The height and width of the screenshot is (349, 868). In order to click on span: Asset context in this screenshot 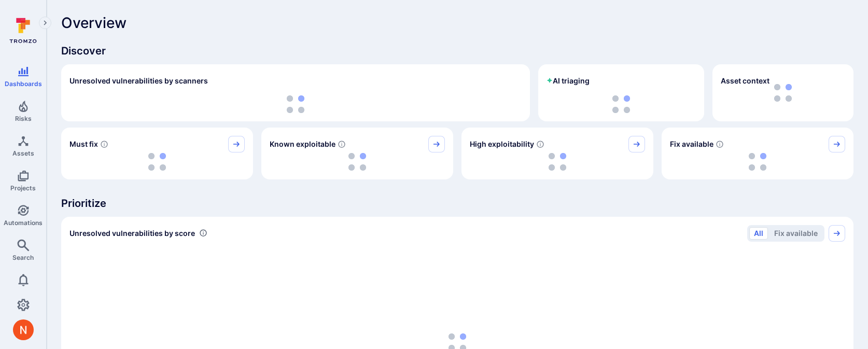, I will do `click(745, 81)`.